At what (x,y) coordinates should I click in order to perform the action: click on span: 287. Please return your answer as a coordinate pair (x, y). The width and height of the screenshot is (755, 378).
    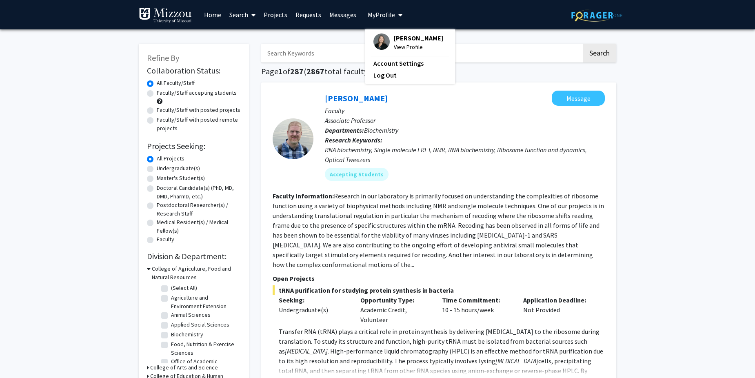
    Looking at the image, I should click on (297, 71).